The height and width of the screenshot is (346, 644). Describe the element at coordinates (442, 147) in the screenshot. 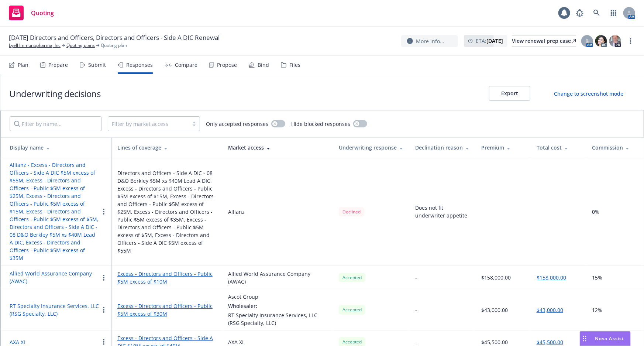

I see `div: Declination reason` at that location.